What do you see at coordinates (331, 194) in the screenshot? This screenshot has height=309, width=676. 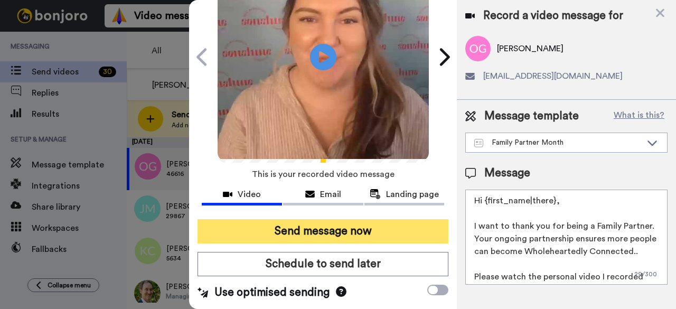 I see `span: Email` at bounding box center [331, 194].